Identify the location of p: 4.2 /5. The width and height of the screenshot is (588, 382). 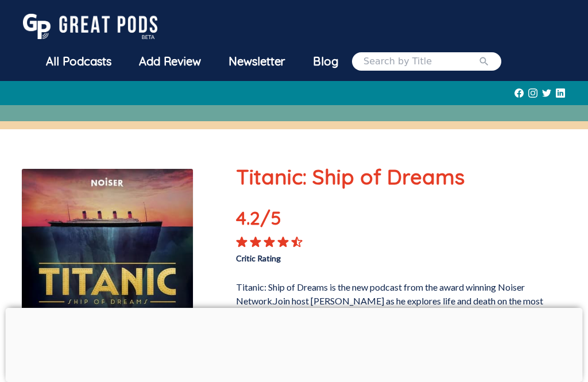
(267, 220).